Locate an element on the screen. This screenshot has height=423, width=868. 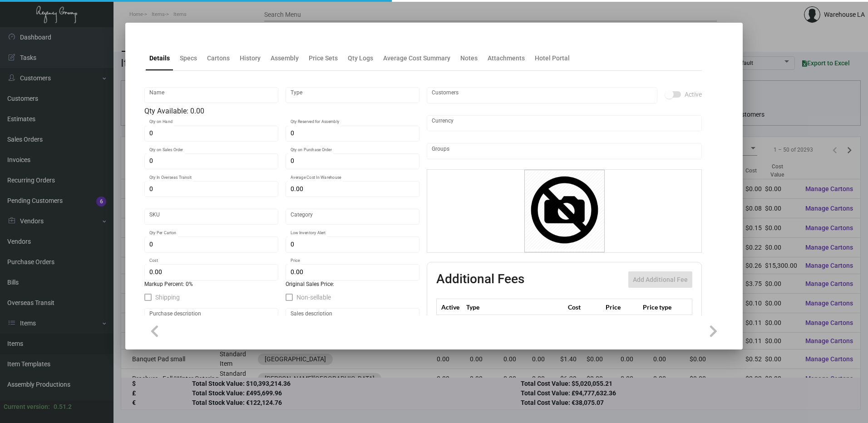
div: Cartons is located at coordinates (218, 58).